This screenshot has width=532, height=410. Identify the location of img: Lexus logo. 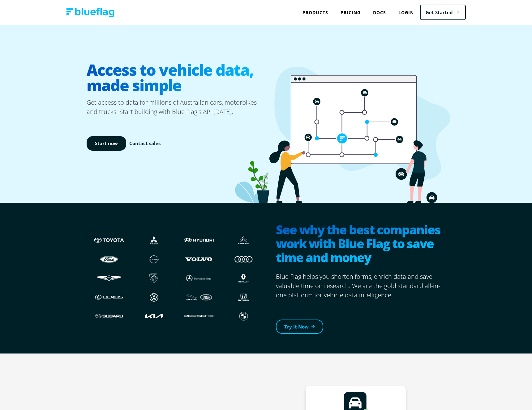
(108, 297).